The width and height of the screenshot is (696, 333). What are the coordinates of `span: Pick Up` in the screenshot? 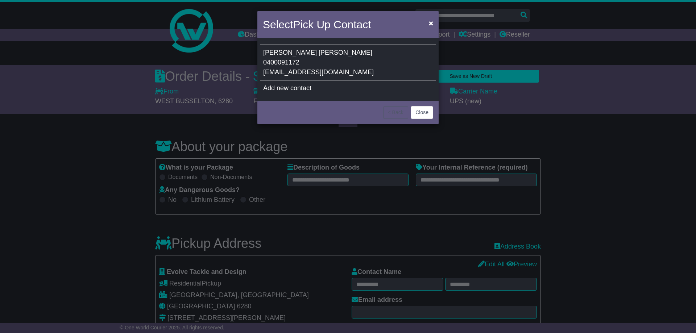 It's located at (311, 24).